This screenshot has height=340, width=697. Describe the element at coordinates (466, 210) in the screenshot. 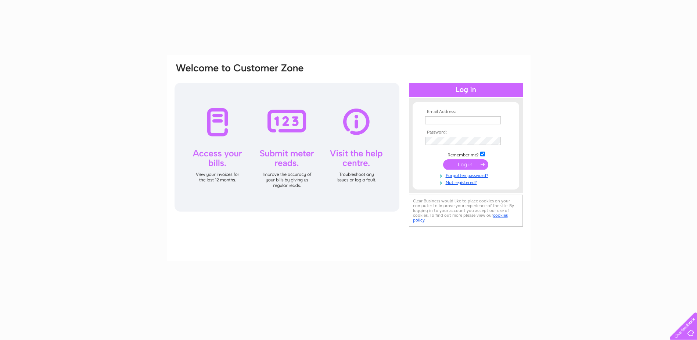

I see `div: Clear Business would like to place cookies on your computer to improve your experience of the sit...` at that location.